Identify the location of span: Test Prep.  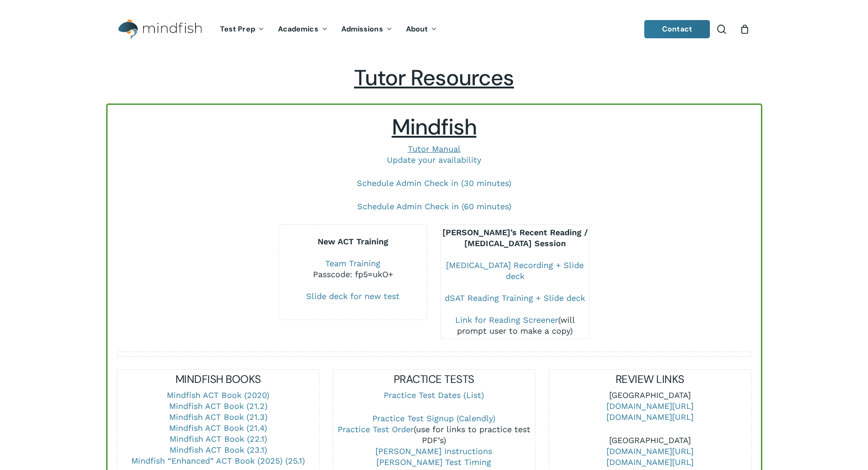
(237, 29).